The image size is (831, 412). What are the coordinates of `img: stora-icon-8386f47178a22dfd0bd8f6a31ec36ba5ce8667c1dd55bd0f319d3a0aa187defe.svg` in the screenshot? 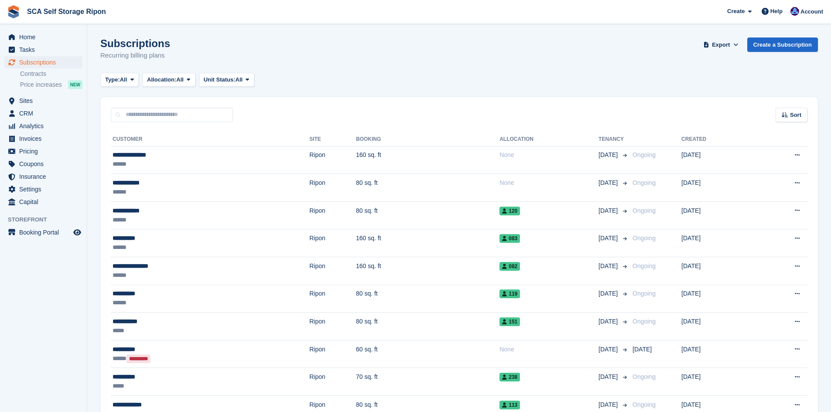 It's located at (14, 12).